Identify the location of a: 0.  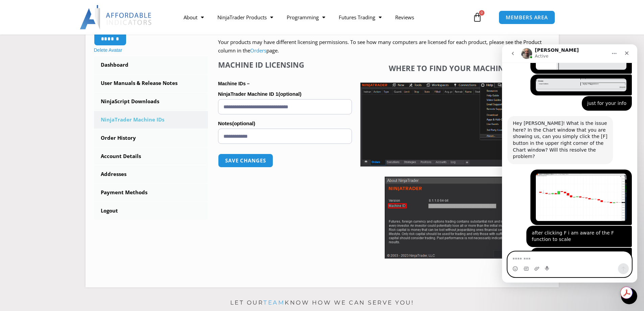
(477, 18).